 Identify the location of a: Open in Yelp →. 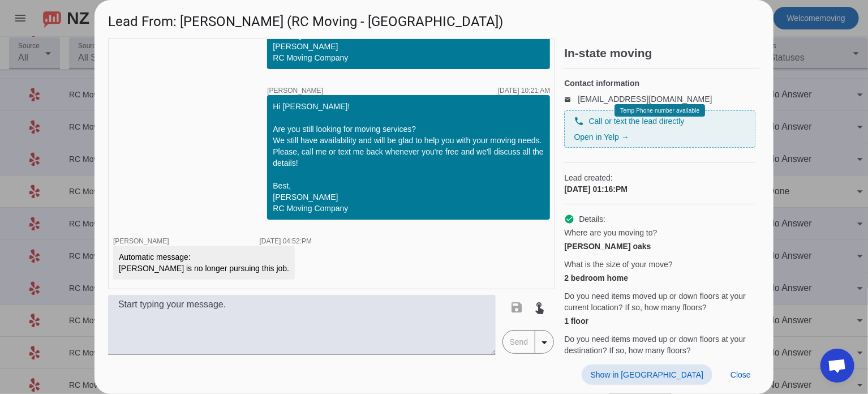
(601, 137).